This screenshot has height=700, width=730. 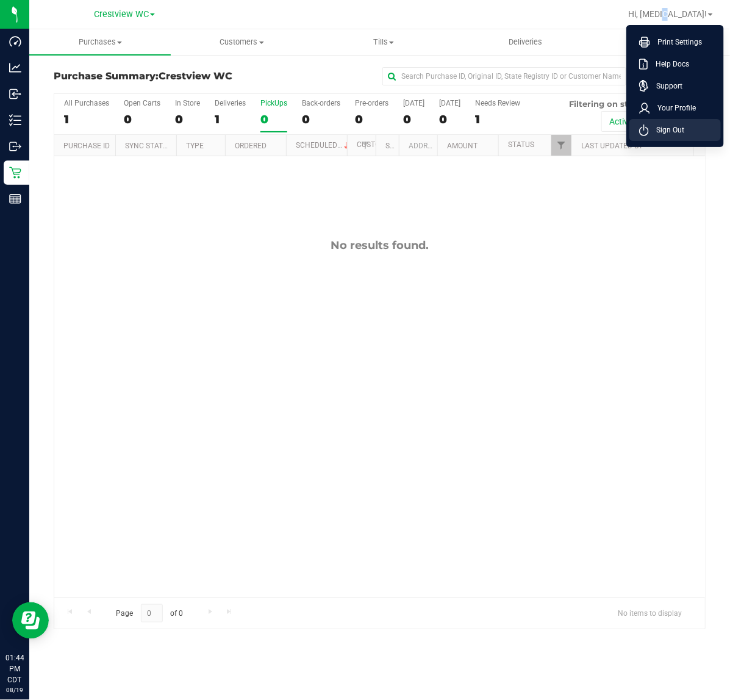 I want to click on a: Tills, so click(x=383, y=42).